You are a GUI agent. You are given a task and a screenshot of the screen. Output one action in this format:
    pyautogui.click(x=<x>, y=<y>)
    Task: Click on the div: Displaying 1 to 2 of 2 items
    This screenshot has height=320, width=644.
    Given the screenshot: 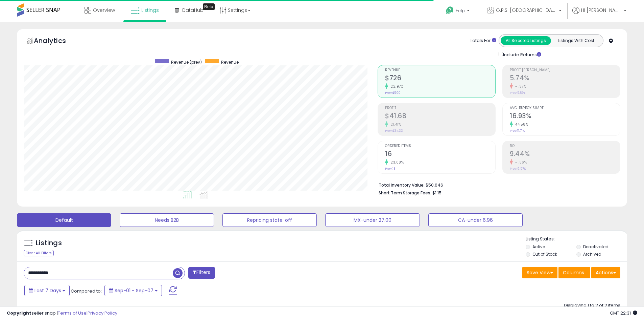 What is the action you would take?
    pyautogui.click(x=592, y=305)
    